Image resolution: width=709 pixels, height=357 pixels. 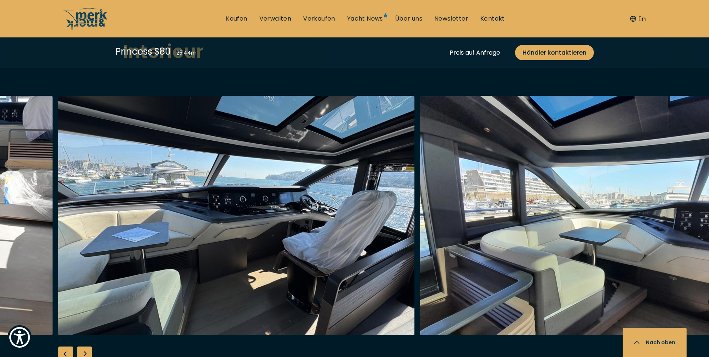 I want to click on a: Über uns, so click(x=408, y=19).